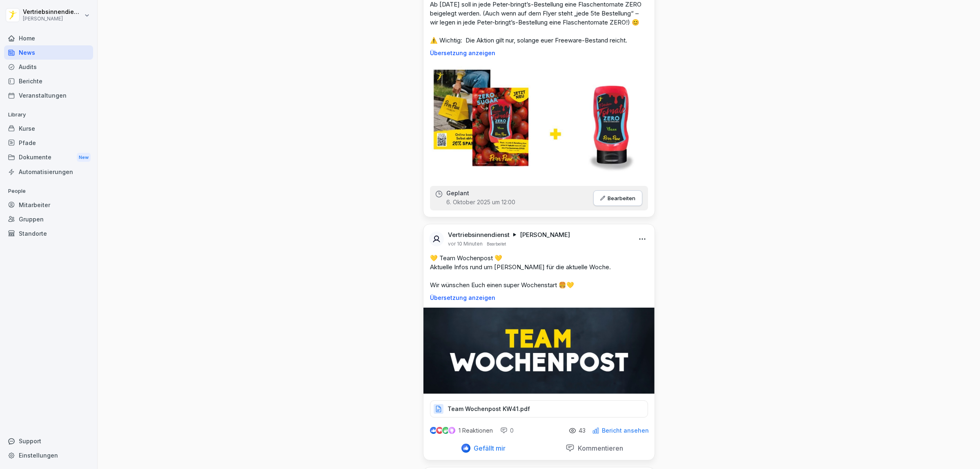 The image size is (980, 469). I want to click on img: kascbdq0ziwhkkyjwk3rx3cb.png, so click(539, 350).